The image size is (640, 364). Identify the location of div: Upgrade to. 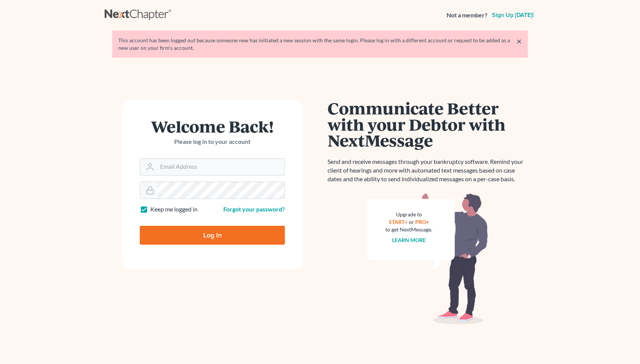
(409, 215).